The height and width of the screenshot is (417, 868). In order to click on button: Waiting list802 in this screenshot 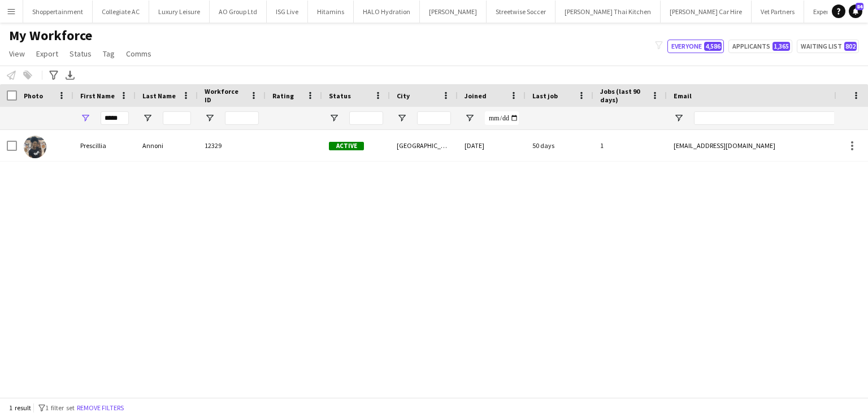, I will do `click(828, 46)`.